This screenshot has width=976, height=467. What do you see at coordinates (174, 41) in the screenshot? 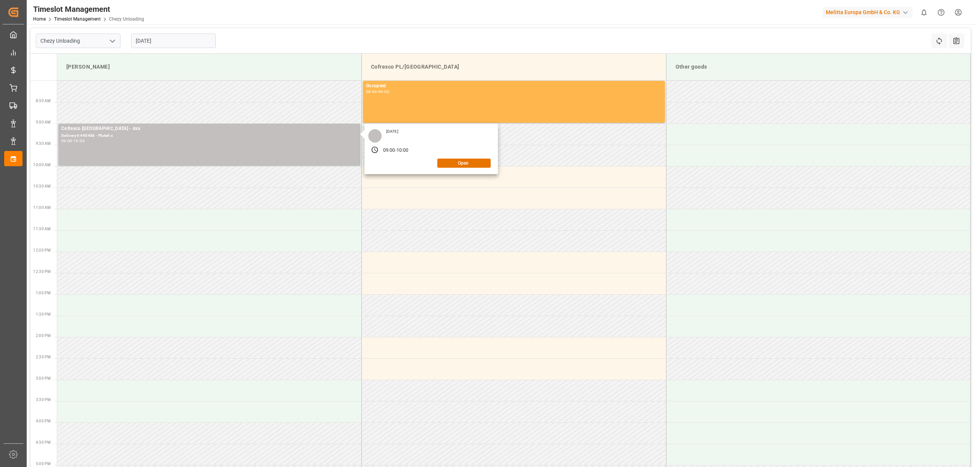
I see `input: DD-MM-YYYY` at bounding box center [174, 41].